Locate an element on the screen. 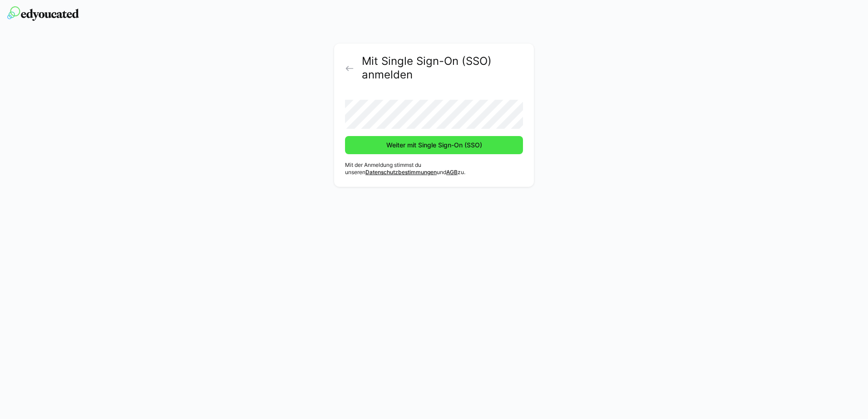 Image resolution: width=868 pixels, height=419 pixels. p: Mit der Anmeldung stimmst du unseren und zu. is located at coordinates (434, 169).